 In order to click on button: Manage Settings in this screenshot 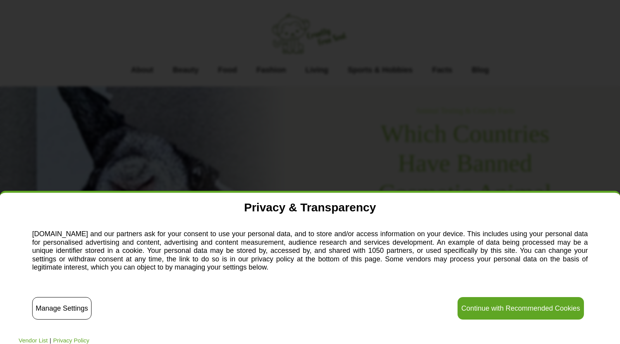, I will do `click(62, 308)`.